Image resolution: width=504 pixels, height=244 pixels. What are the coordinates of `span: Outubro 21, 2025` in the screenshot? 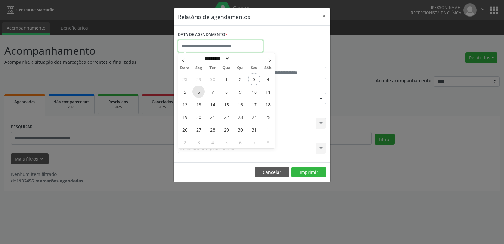 It's located at (212, 117).